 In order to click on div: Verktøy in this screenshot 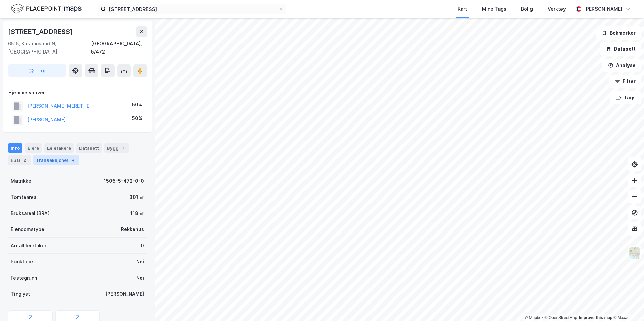, I will do `click(557, 9)`.